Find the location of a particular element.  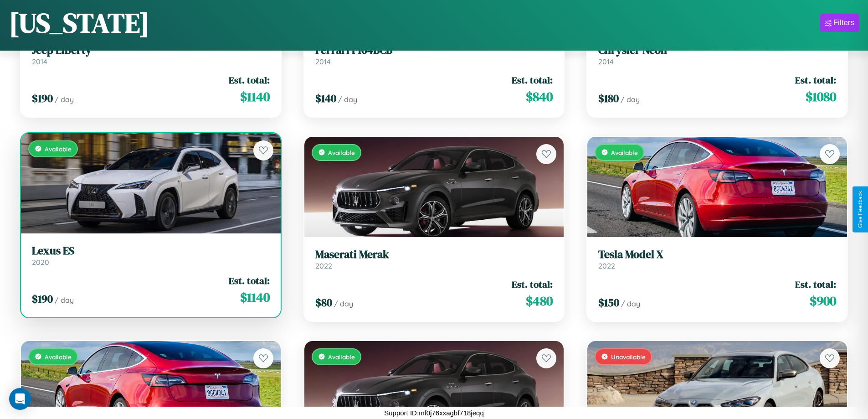

h3: Lexus ES is located at coordinates (151, 250).